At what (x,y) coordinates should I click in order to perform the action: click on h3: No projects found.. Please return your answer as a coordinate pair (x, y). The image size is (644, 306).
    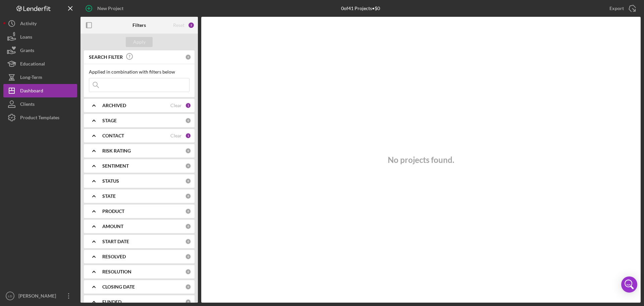
    Looking at the image, I should click on (421, 160).